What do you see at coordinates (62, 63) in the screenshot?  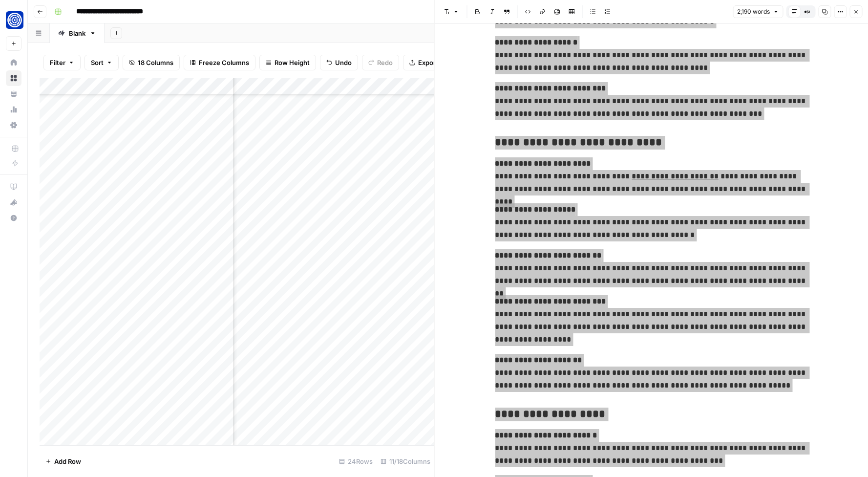 I see `button: Filter` at bounding box center [62, 63].